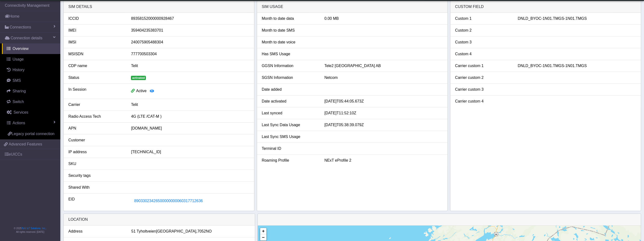 Image resolution: width=644 pixels, height=241 pixels. Describe the element at coordinates (19, 91) in the screenshot. I see `span: Sharing` at that location.